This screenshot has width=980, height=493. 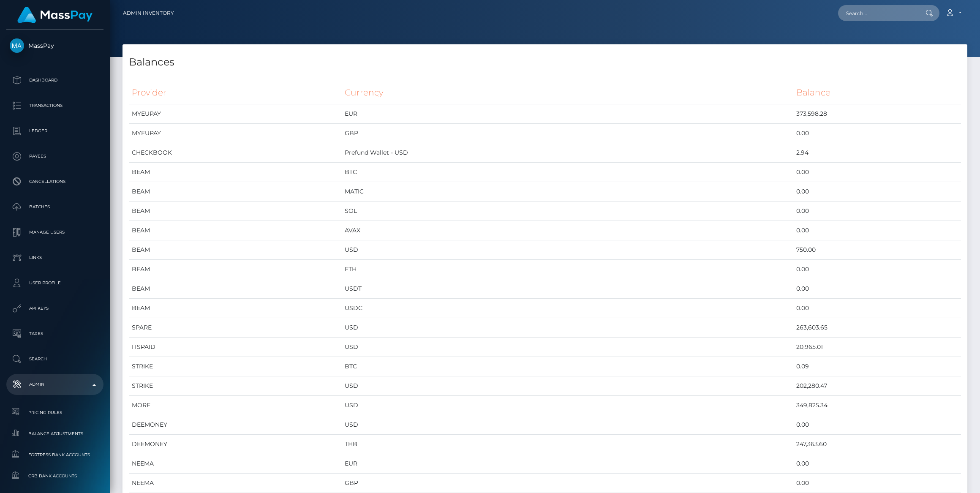 I want to click on a: Transactions, so click(x=55, y=106).